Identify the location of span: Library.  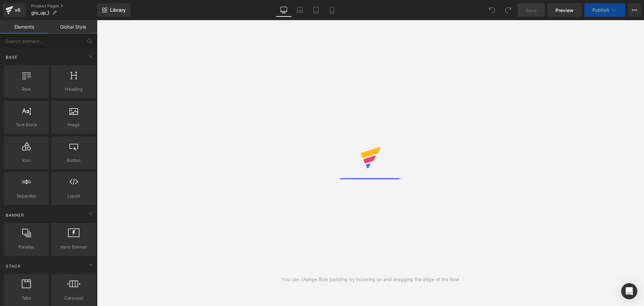
(118, 10).